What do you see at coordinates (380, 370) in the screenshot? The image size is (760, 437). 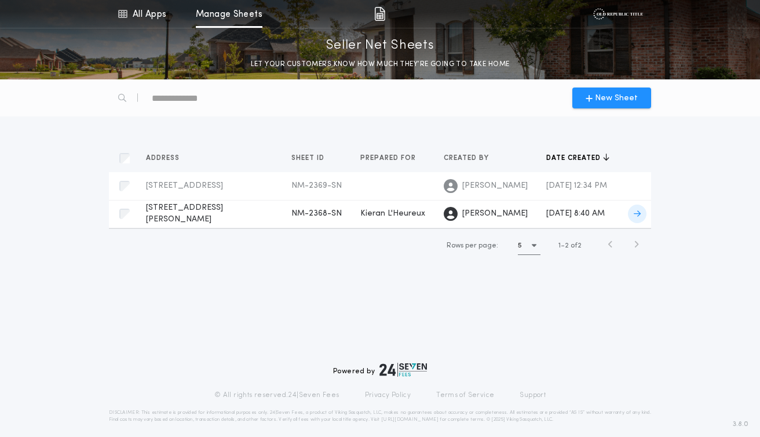 I see `div: Powered by` at bounding box center [380, 370].